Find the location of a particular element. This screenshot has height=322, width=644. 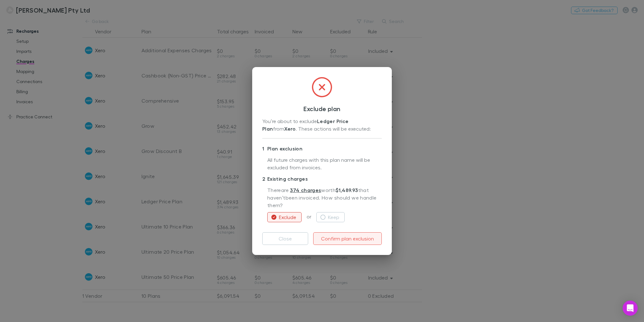

button: Confirm plan exclusion is located at coordinates (347, 239).